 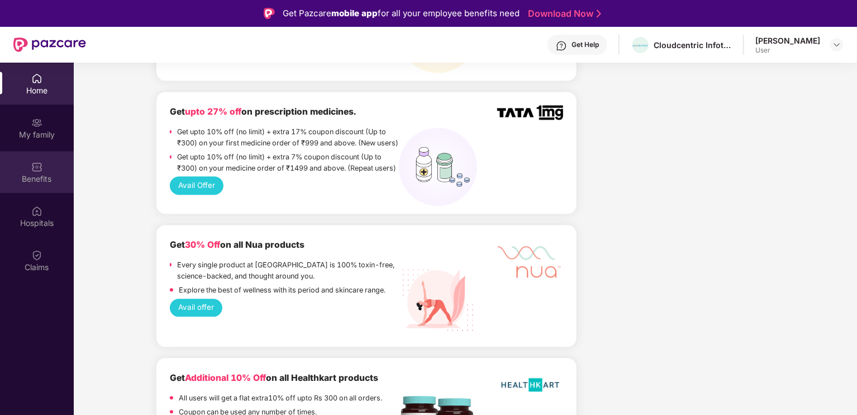 What do you see at coordinates (354, 13) in the screenshot?
I see `strong: mobile app` at bounding box center [354, 13].